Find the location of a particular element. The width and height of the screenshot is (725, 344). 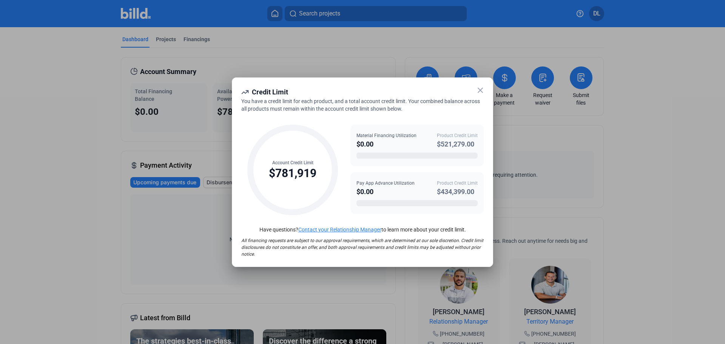

span: Have questions? to learn more about your credit limit. is located at coordinates (362, 230).